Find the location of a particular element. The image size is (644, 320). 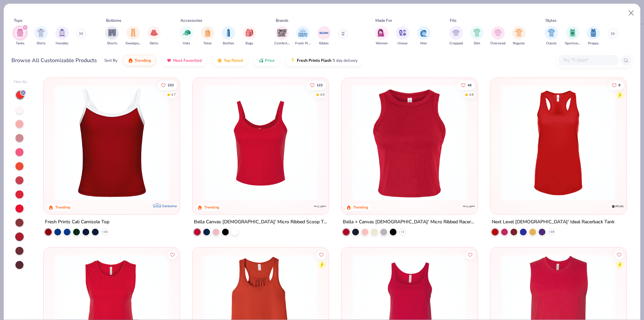

img: Comfort Colors Image is located at coordinates (282, 33).